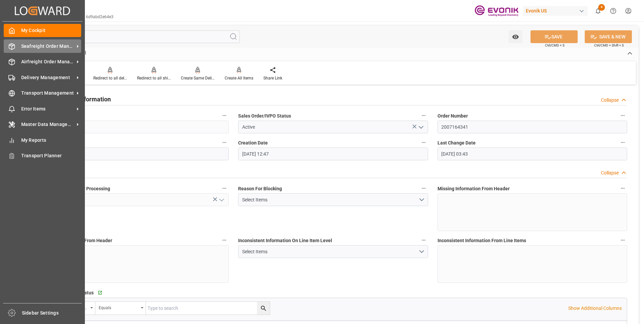 The image size is (644, 324). What do you see at coordinates (42, 140) in the screenshot?
I see `a: My Reports` at bounding box center [42, 140].